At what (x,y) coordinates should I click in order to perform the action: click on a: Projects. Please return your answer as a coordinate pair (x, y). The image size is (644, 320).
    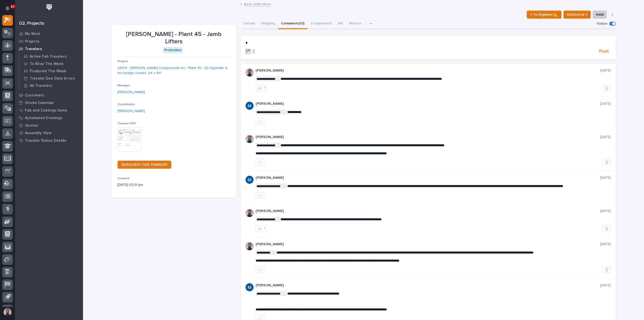
    Looking at the image, I should click on (49, 42).